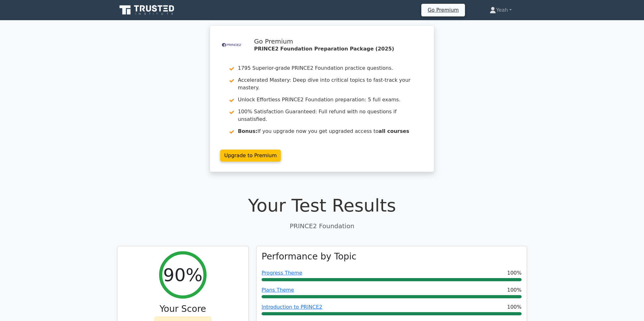 The width and height of the screenshot is (644, 321). Describe the element at coordinates (282, 273) in the screenshot. I see `a: Progress Theme` at that location.